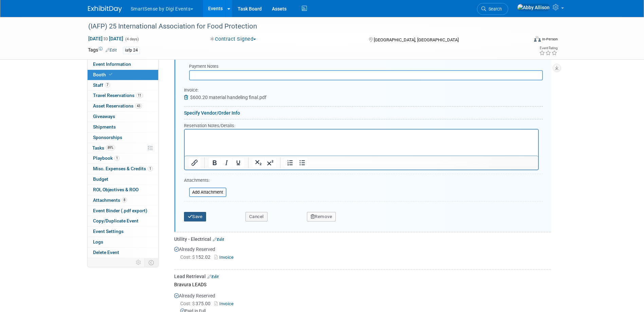  What do you see at coordinates (225, 91) in the screenshot?
I see `div: Invoice:` at bounding box center [225, 91].